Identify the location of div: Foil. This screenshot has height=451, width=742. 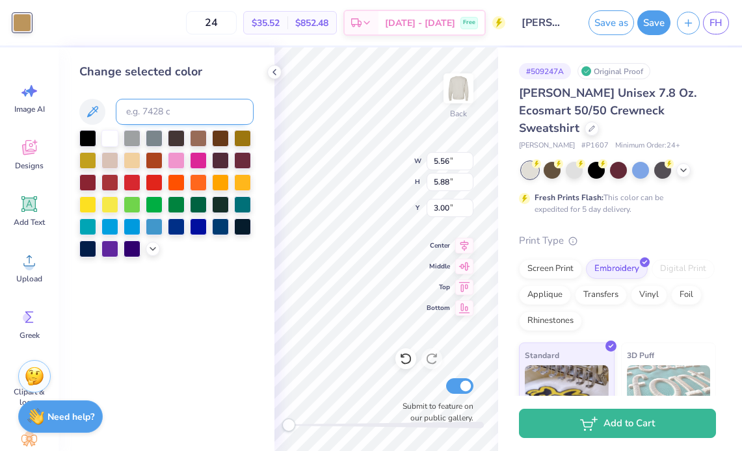
(686, 295).